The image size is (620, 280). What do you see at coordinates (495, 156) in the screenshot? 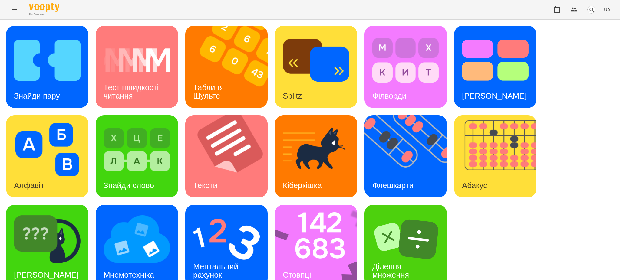
I see `a: АбакусАбакус` at bounding box center [495, 156].